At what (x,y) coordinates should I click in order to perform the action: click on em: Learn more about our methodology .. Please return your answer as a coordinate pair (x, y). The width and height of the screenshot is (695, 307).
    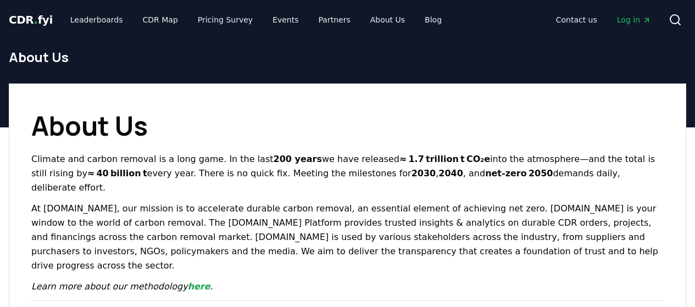
    Looking at the image, I should click on (122, 286).